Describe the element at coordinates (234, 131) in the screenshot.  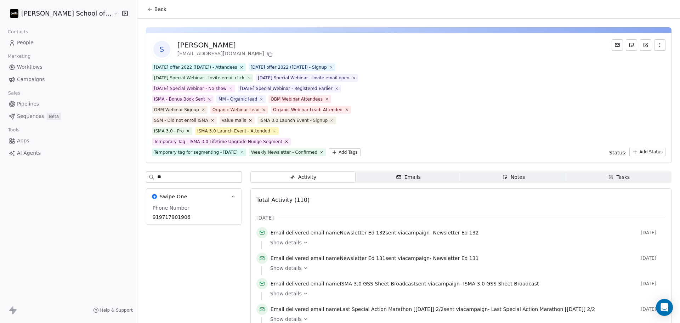
I see `div: ISMA 3.0 Launch Event - Attended` at that location.